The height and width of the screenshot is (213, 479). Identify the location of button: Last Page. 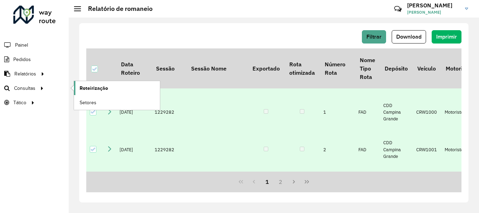
(307, 182).